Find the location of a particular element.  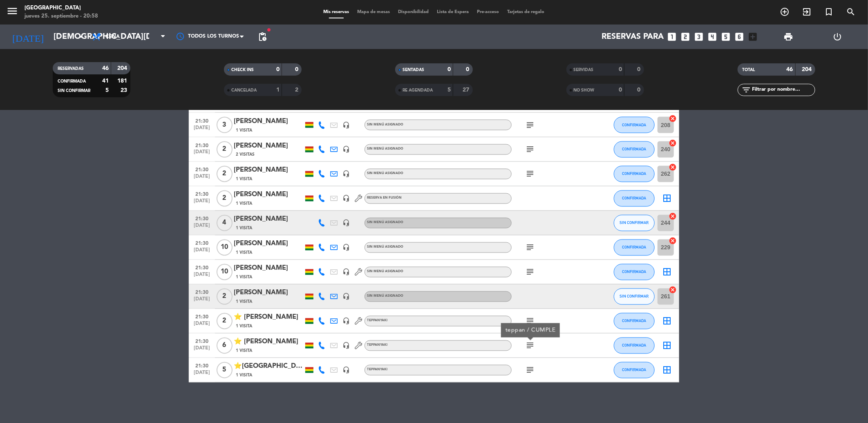

span: CANCELADA is located at coordinates (244, 91).